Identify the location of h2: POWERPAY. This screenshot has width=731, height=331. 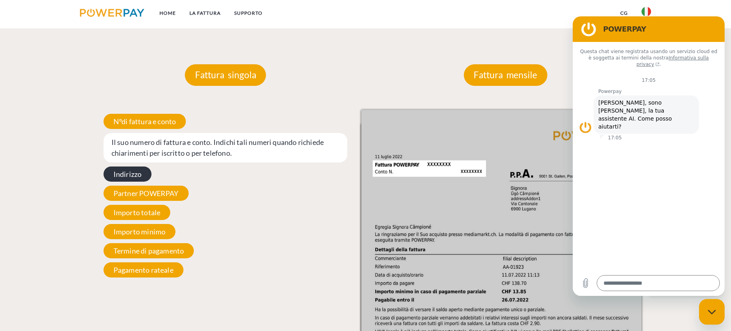
(87, 13).